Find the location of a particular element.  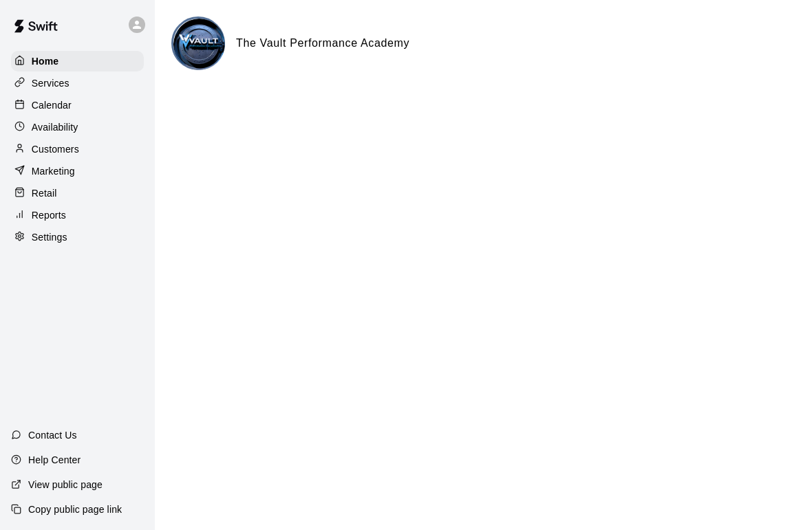

a: Reports is located at coordinates (77, 215).